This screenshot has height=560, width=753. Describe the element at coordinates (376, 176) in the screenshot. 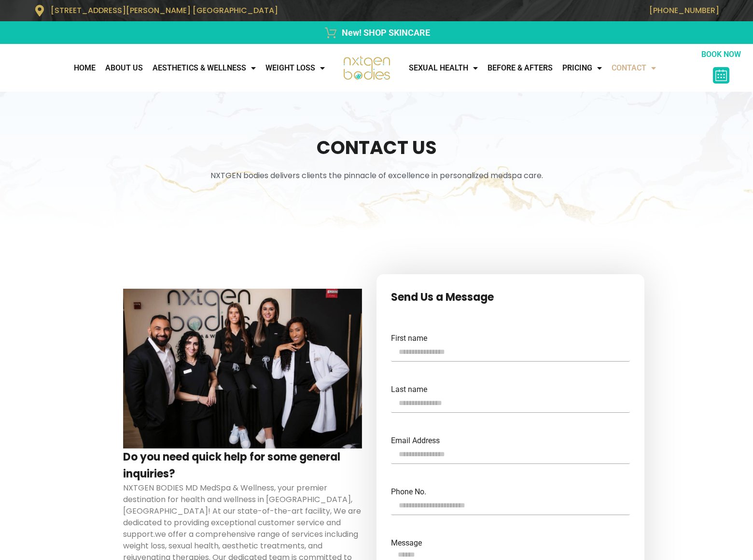

I see `p: NXTGEN bodies delivers clients the pinnacle of excellence in personalized medspa care.` at that location.